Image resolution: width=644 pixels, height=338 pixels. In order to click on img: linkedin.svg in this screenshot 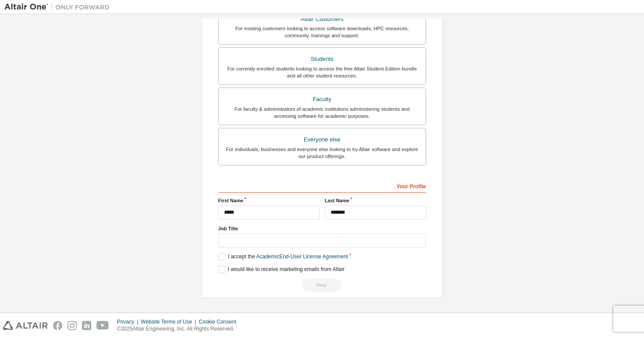, I will do `click(86, 326)`.